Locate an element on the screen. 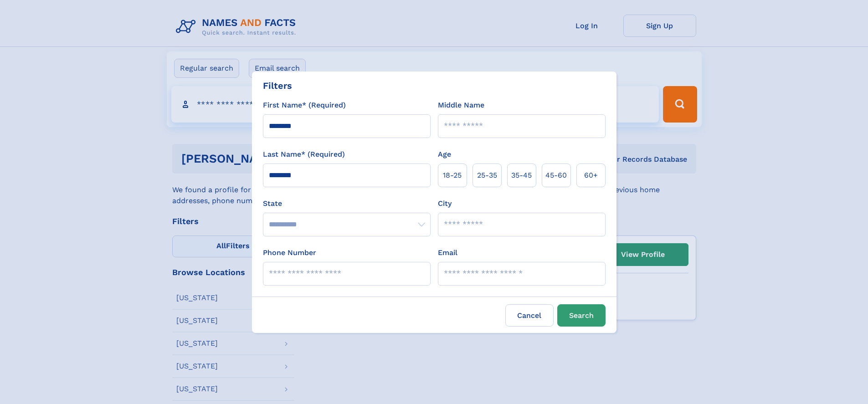 This screenshot has height=404, width=868. button: Search is located at coordinates (581, 315).